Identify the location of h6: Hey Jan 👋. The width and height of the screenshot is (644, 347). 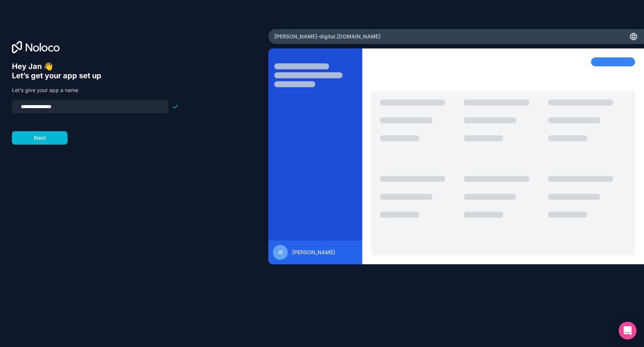
(96, 66).